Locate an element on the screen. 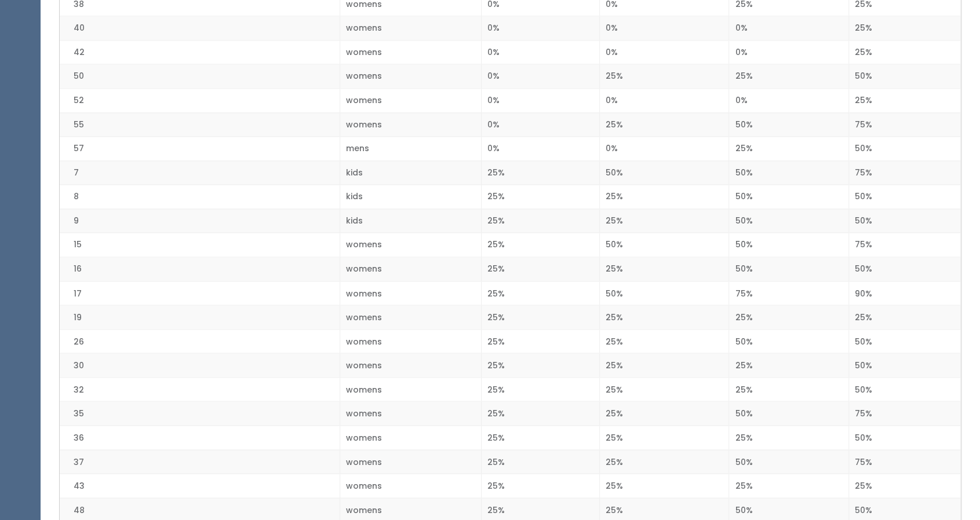 The width and height of the screenshot is (980, 520). td: 52 is located at coordinates (199, 100).